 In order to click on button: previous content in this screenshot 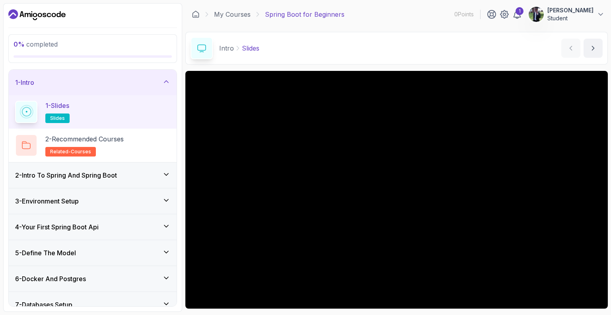, I will do `click(571, 48)`.